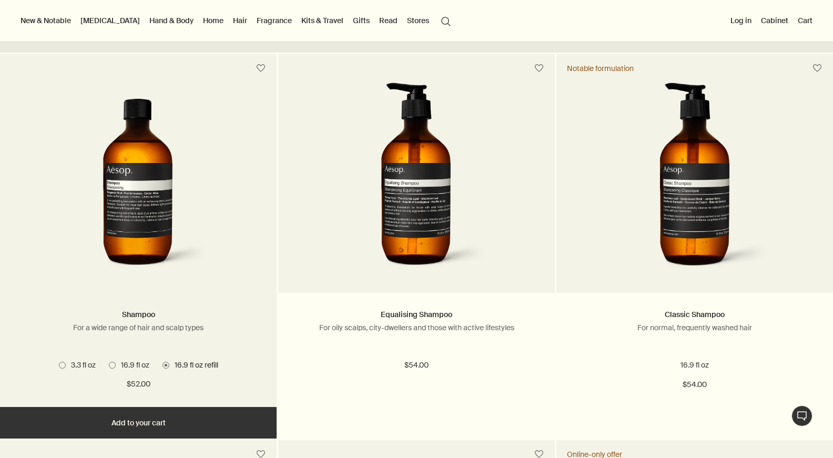  Describe the element at coordinates (775, 21) in the screenshot. I see `a: Cabinet` at that location.